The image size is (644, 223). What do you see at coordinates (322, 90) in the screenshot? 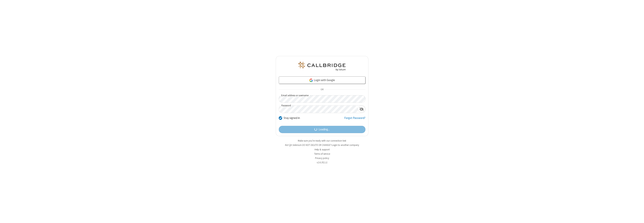
I see `span: OR` at bounding box center [322, 90].